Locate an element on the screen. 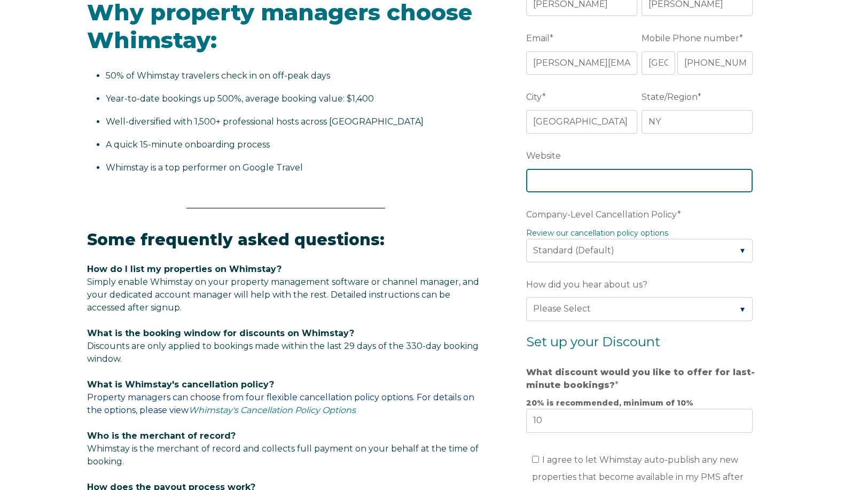  span: What is Whimstay's cancellation policy? is located at coordinates (181, 384).